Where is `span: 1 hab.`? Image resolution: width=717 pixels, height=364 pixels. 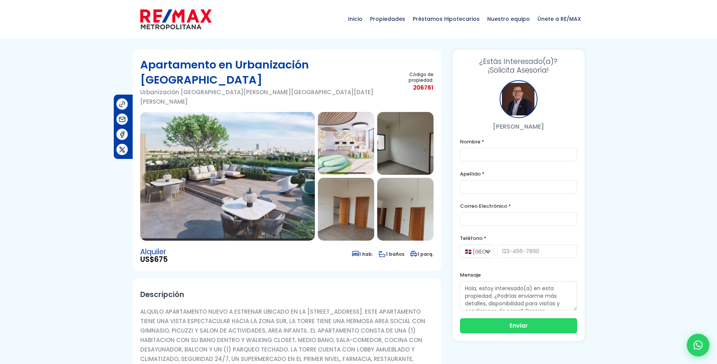 span: 1 hab. is located at coordinates (363, 254).